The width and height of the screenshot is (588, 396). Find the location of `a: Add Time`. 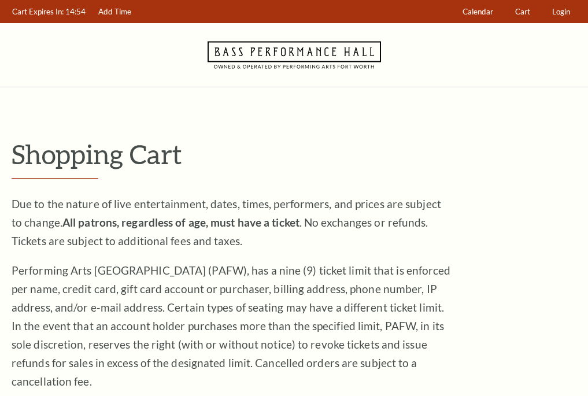

a: Add Time is located at coordinates (115, 12).